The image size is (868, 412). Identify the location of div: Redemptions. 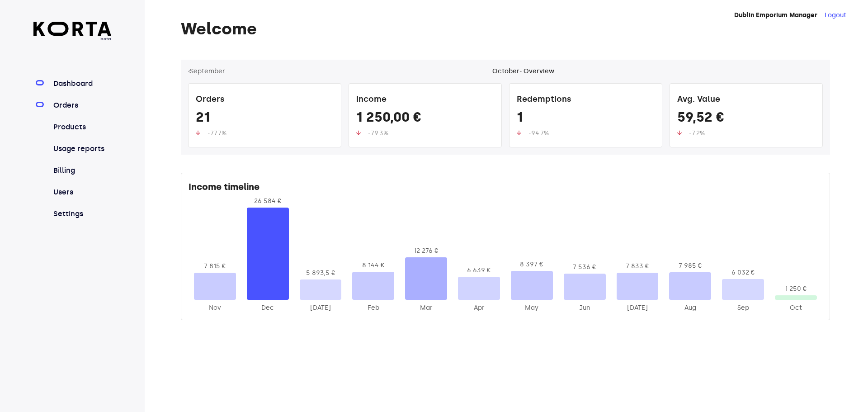
(585, 100).